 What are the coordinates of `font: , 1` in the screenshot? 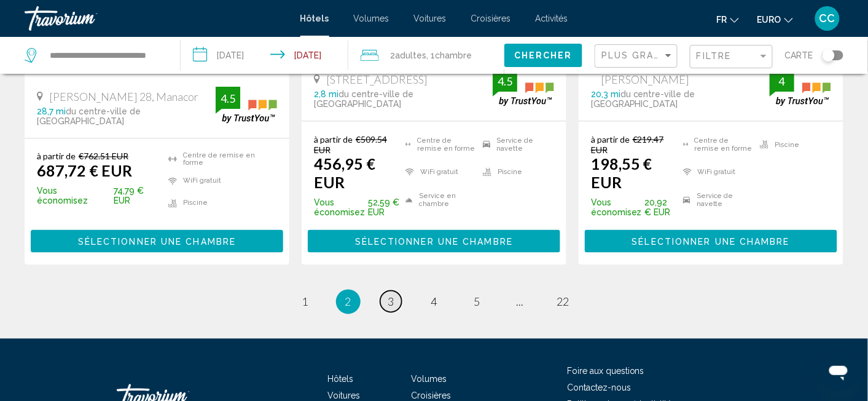 It's located at (431, 56).